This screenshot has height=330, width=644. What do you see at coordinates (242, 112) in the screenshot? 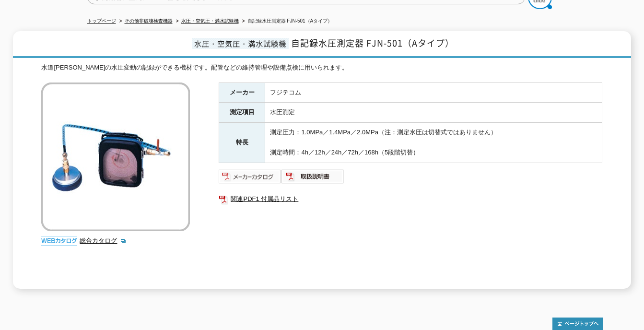
I see `th: 測定項目` at bounding box center [242, 112].